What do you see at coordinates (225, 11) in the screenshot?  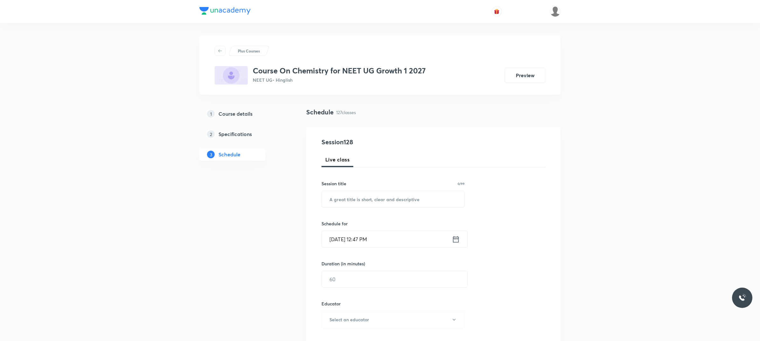 I see `a: Company Logo` at bounding box center [225, 11].